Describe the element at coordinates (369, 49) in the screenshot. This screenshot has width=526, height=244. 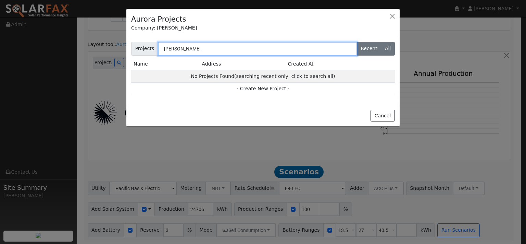
I see `label: Recent` at that location.